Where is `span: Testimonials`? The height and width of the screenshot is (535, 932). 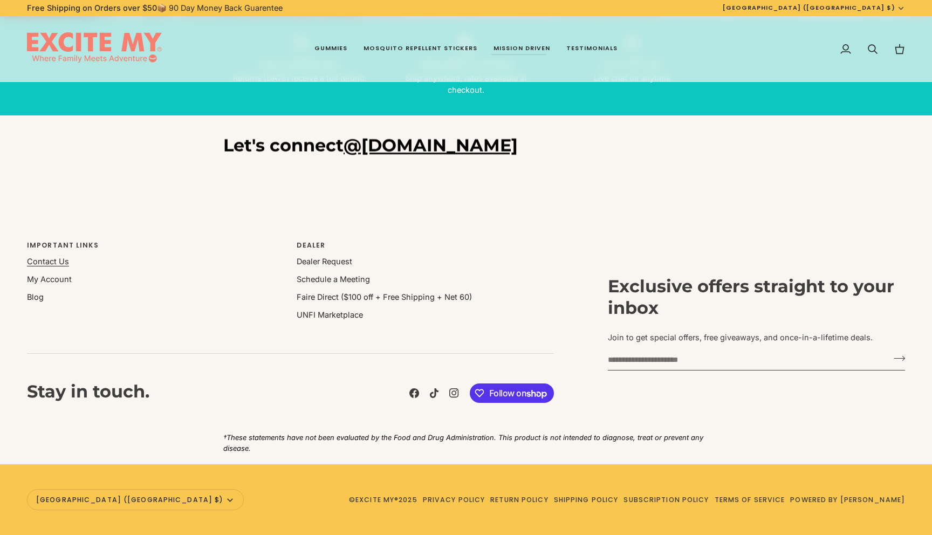 span: Testimonials is located at coordinates (591, 49).